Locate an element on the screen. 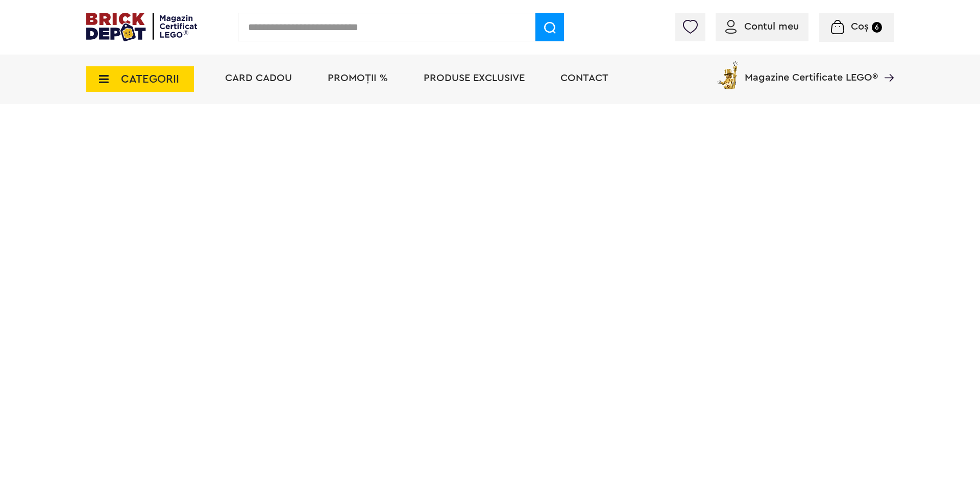 This screenshot has width=980, height=482. a: Magazine Certificate LEGO® is located at coordinates (885, 64).